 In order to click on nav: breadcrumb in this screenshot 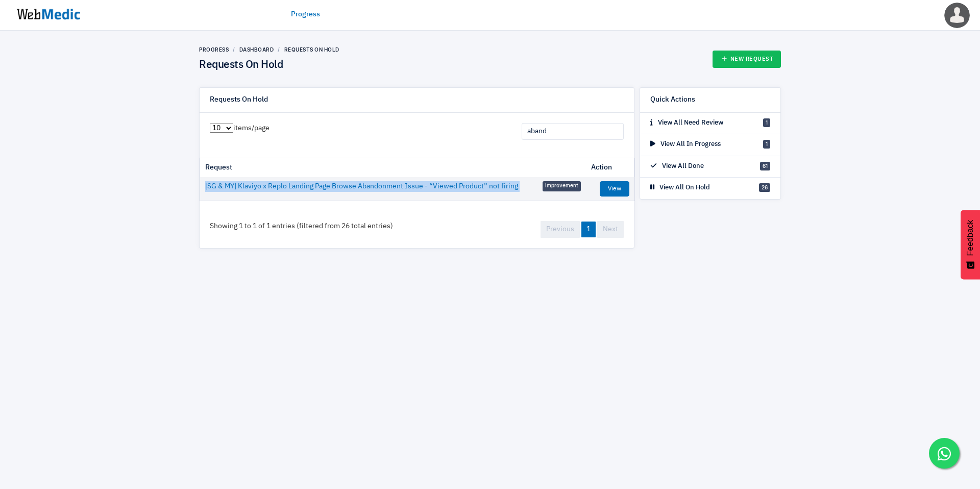, I will do `click(269, 50)`.